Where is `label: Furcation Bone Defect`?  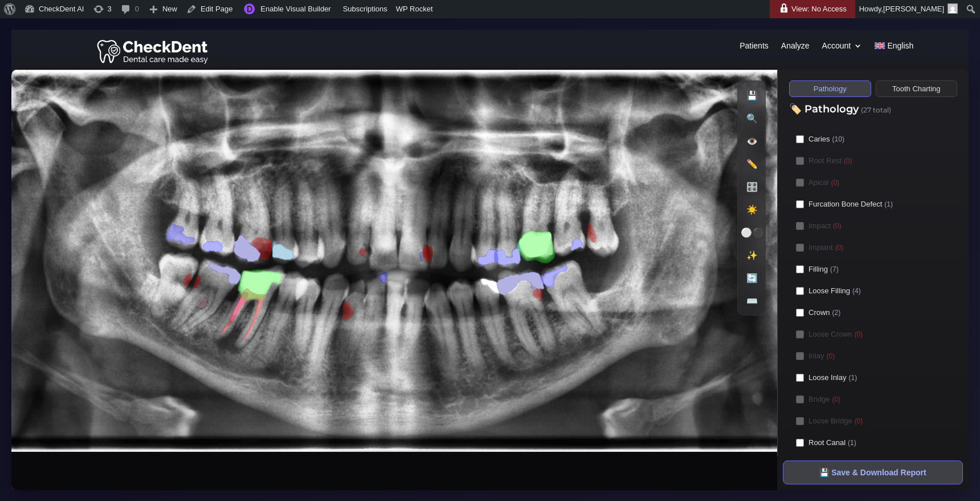
label: Furcation Bone Defect is located at coordinates (873, 205).